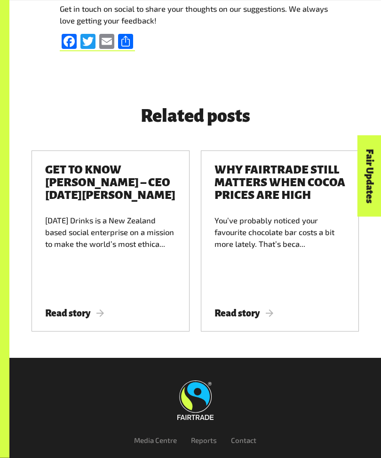 Image resolution: width=381 pixels, height=458 pixels. I want to click on a: Facebook, so click(69, 43).